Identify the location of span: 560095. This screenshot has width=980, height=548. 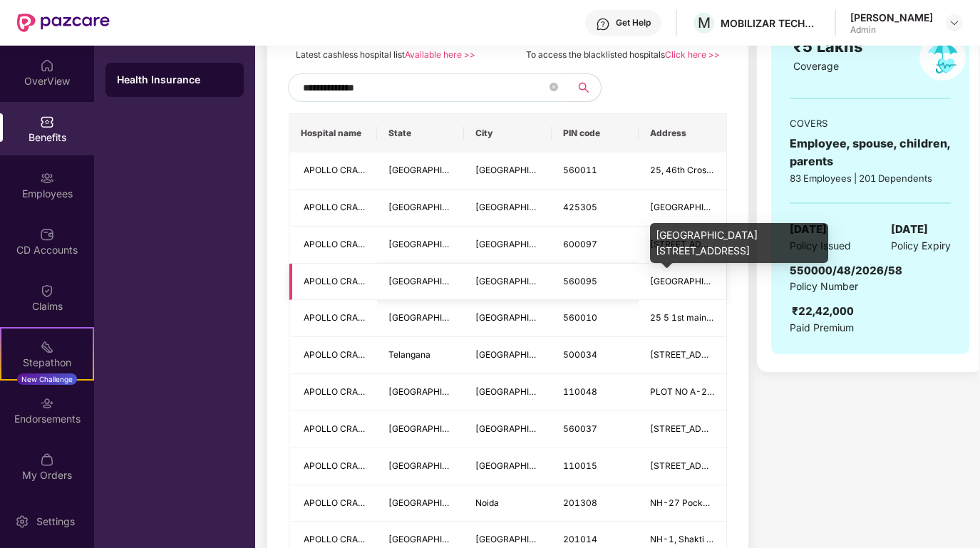
(580, 281).